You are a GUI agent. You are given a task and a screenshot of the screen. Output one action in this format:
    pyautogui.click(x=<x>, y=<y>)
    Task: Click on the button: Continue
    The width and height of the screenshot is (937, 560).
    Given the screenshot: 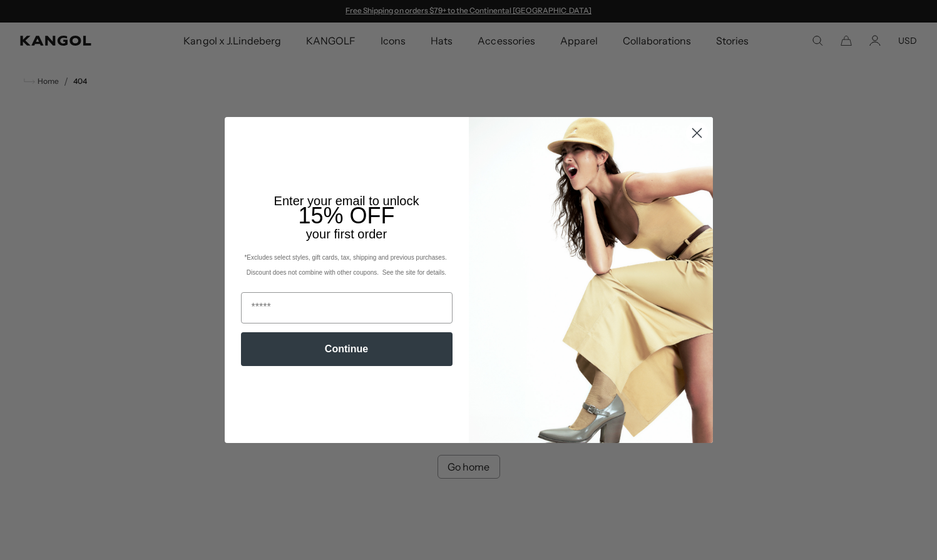 What is the action you would take?
    pyautogui.click(x=347, y=349)
    